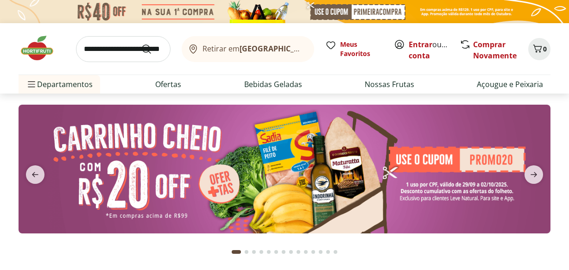  Describe the element at coordinates (152, 49) in the screenshot. I see `button: Submit Search` at that location.